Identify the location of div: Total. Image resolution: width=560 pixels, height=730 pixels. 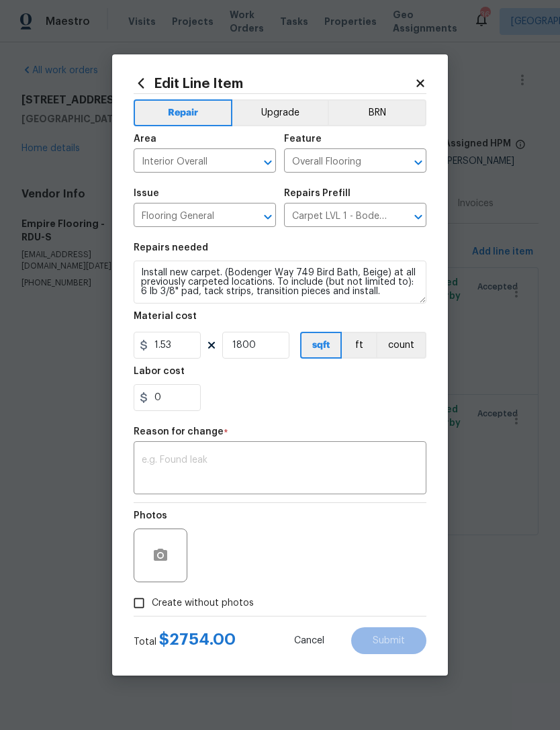
(184, 641).